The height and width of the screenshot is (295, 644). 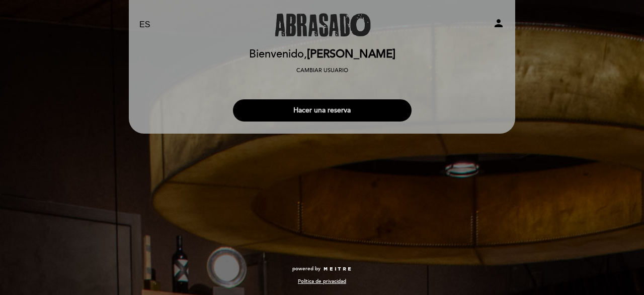 What do you see at coordinates (337, 269) in the screenshot?
I see `img: MEITRE` at bounding box center [337, 269].